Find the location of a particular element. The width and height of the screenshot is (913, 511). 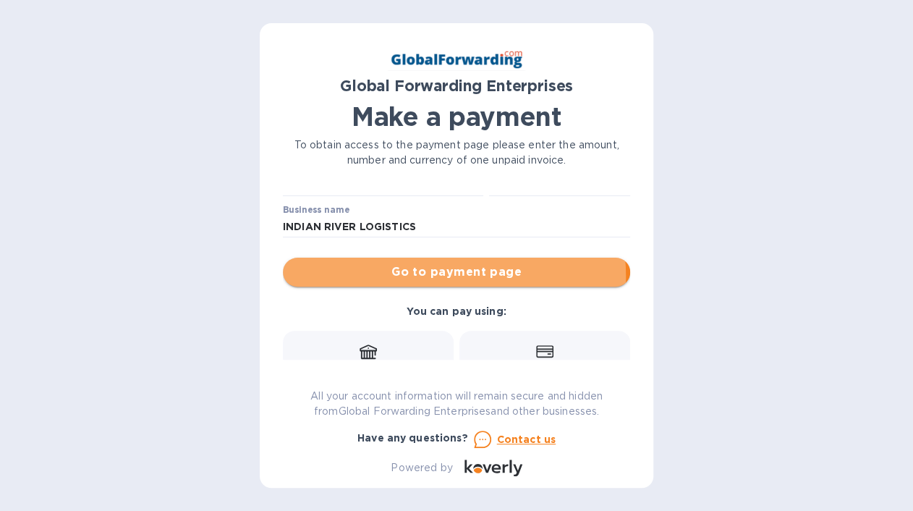

h1: Make a payment is located at coordinates (456, 116).